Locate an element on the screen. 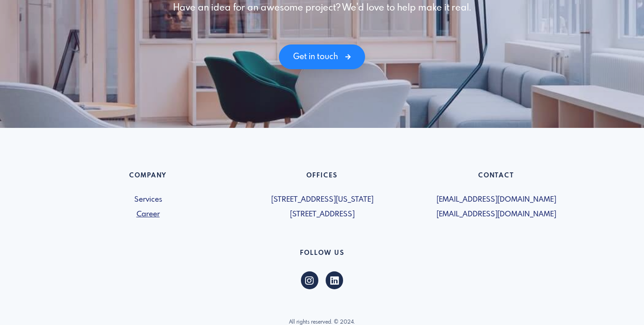 The height and width of the screenshot is (325, 644). h6: Offices is located at coordinates (322, 177).